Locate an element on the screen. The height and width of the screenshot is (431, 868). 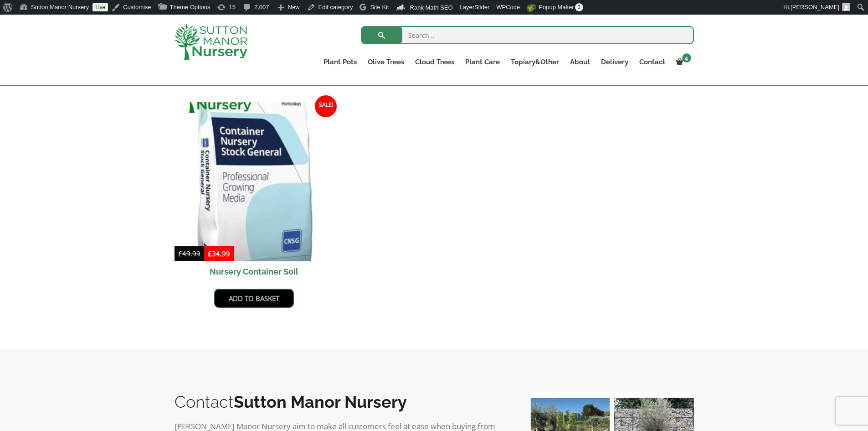
b: Sutton Manor Nursery is located at coordinates (320, 401).